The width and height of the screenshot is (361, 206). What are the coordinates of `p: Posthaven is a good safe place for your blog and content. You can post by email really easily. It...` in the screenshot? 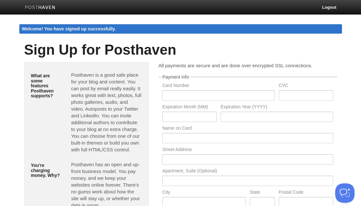 It's located at (106, 112).